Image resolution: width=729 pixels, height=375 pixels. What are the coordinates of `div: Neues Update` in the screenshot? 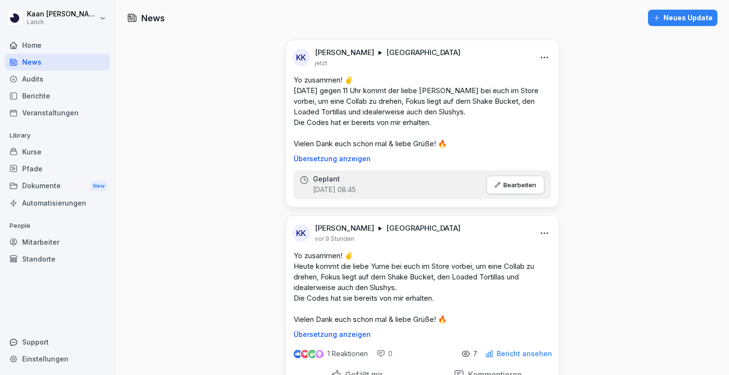 It's located at (683, 18).